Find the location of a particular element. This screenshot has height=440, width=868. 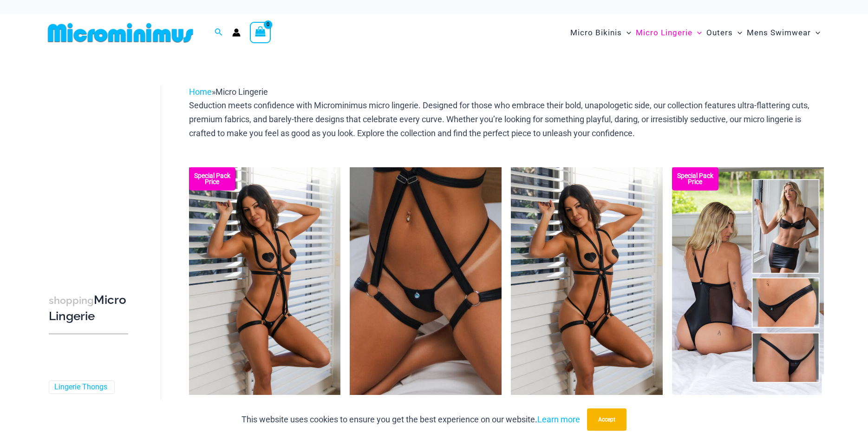

a: Truth or Dare Black 1905 Bodysuit 611 Micro 07Truth or Dare Black 1905 Bodysuit 611 Micro 05Truth... is located at coordinates (586, 282).